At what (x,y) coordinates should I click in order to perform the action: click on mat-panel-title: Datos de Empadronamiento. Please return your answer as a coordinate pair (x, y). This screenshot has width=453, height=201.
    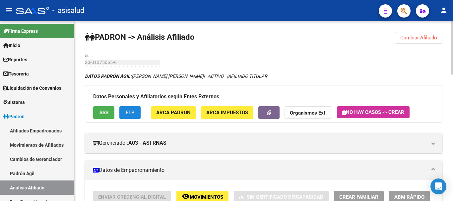
    Looking at the image, I should click on (259, 170).